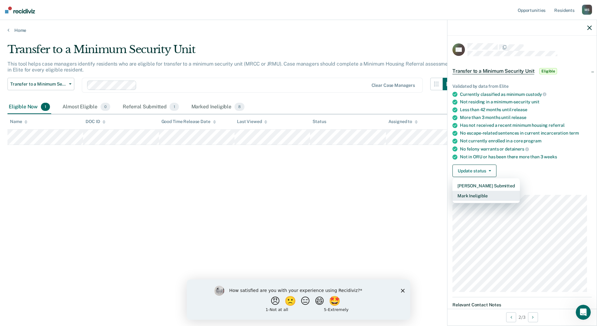 The width and height of the screenshot is (597, 326). I want to click on span: detainers, so click(517, 149).